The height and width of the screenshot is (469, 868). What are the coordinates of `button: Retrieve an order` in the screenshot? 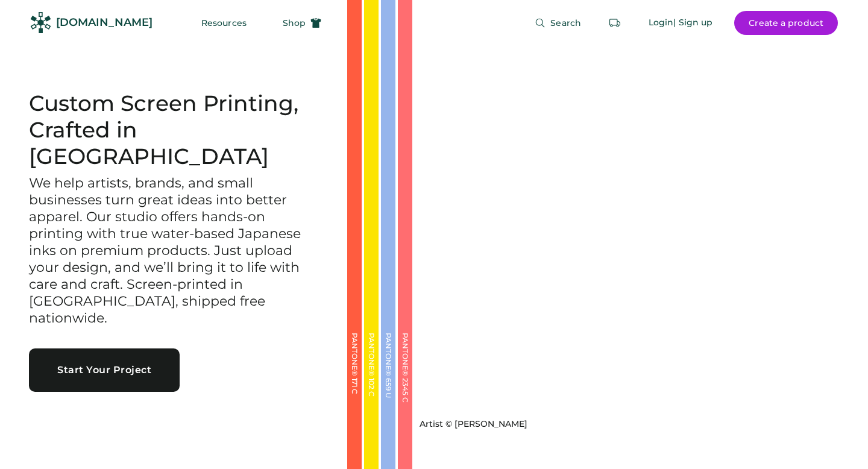 It's located at (615, 22).